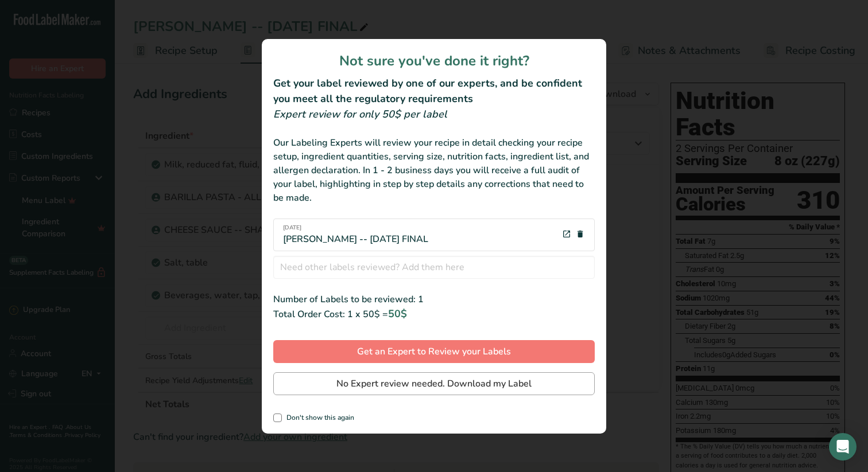 The width and height of the screenshot is (868, 472). What do you see at coordinates (434, 384) in the screenshot?
I see `span: No Expert review needed. Download my Label` at bounding box center [434, 384].